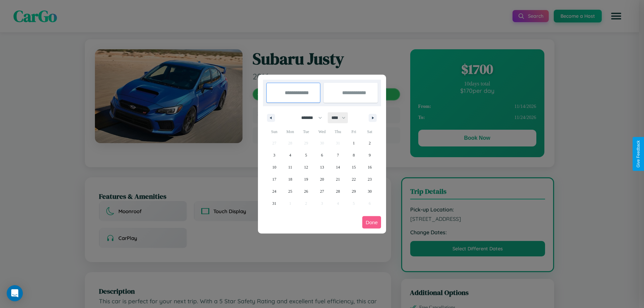  I want to click on span: 15, so click(354, 167).